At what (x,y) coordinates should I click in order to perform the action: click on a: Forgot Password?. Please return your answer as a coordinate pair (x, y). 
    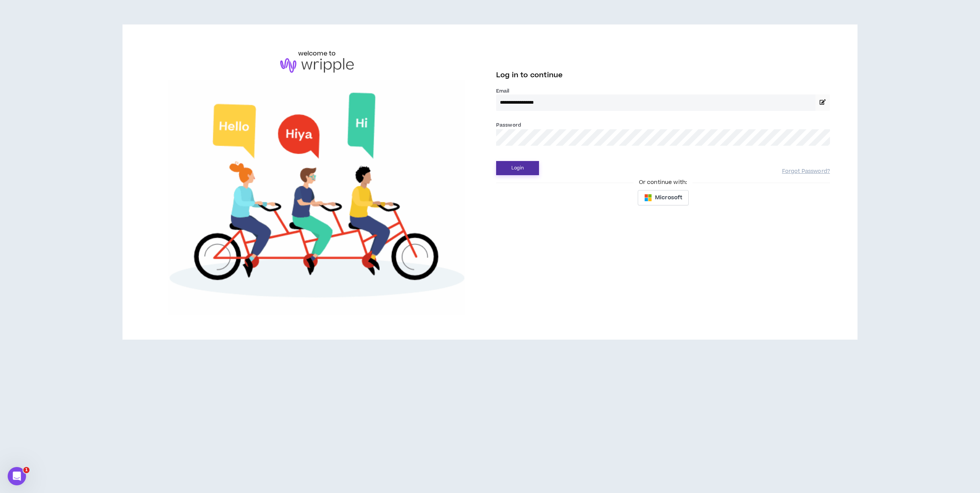
    Looking at the image, I should click on (806, 172).